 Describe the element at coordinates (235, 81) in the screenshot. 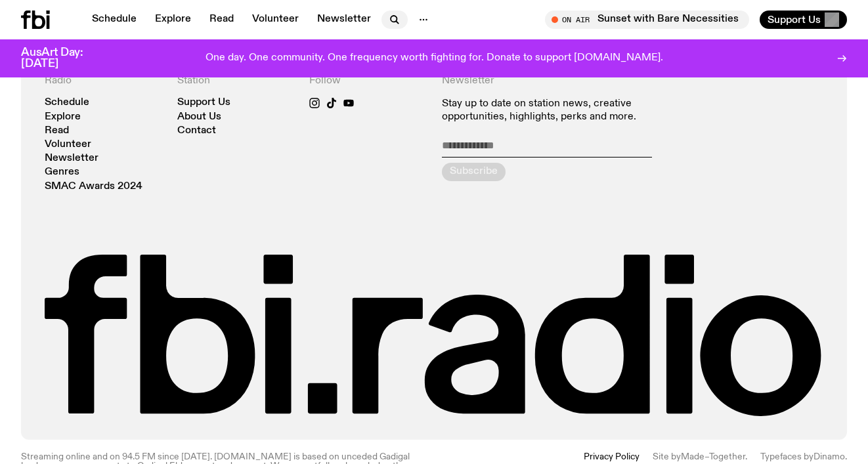

I see `h4: Station` at that location.